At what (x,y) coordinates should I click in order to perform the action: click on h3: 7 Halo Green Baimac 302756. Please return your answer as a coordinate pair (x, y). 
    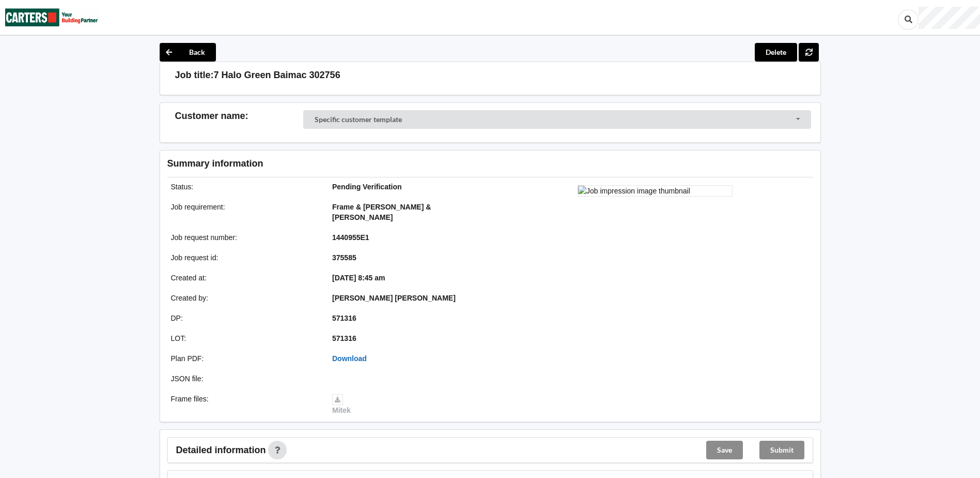
    Looking at the image, I should click on (277, 75).